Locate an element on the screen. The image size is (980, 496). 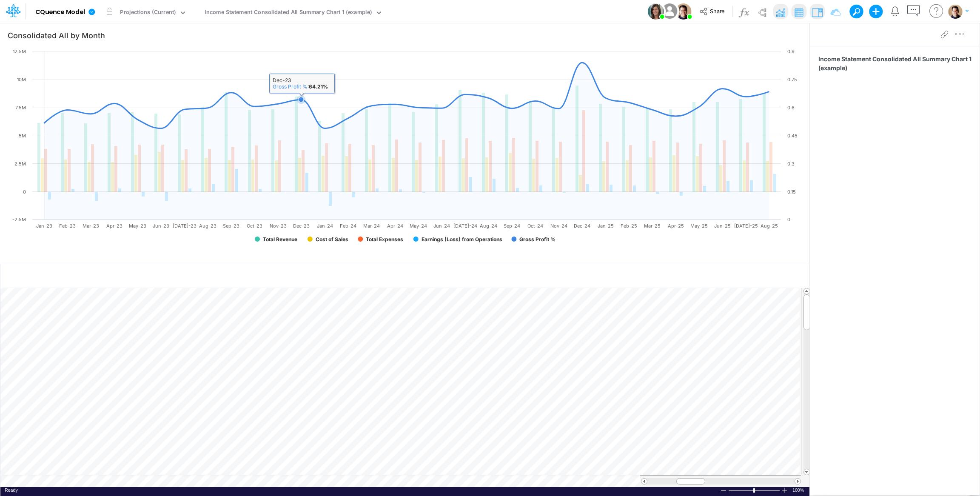
text: Cost of Sales is located at coordinates (332, 239).